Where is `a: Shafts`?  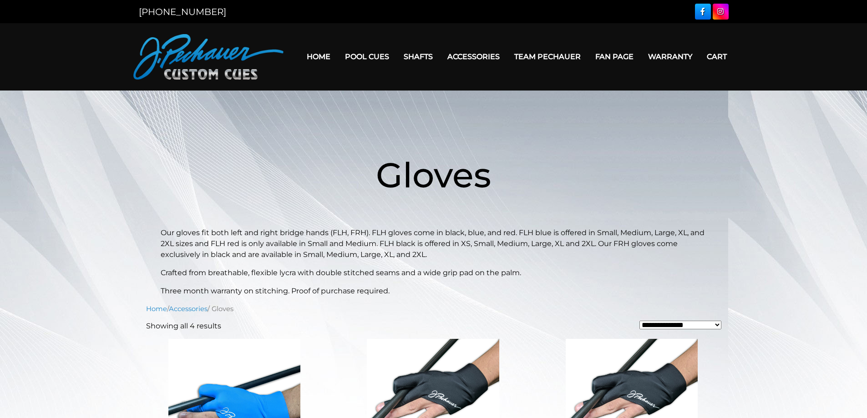
a: Shafts is located at coordinates (418, 56).